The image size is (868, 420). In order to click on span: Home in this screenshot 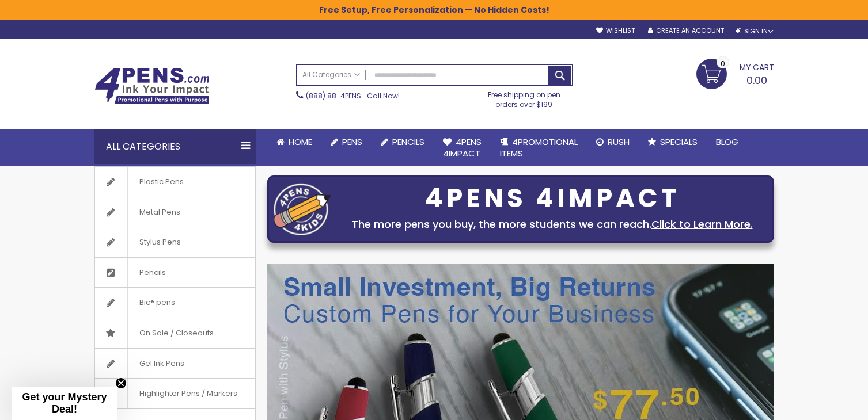, I will do `click(300, 141)`.